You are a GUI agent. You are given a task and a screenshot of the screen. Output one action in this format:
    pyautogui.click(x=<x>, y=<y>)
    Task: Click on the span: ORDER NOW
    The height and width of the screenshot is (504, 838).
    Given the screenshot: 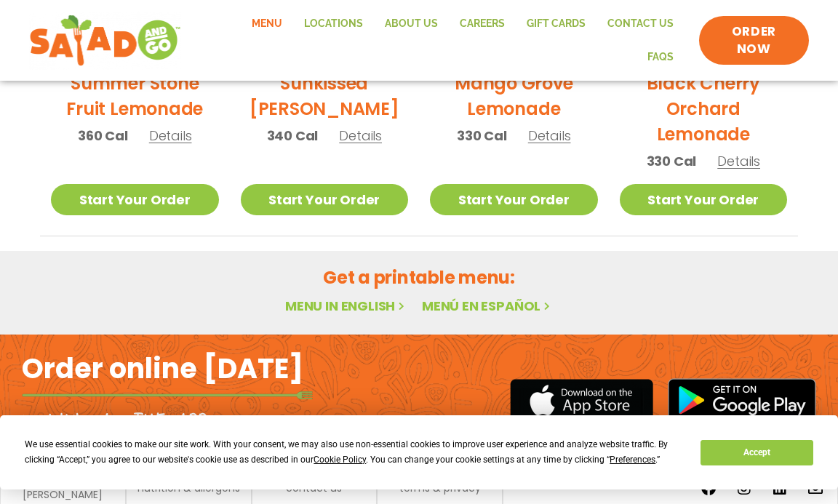 What is the action you would take?
    pyautogui.click(x=754, y=41)
    